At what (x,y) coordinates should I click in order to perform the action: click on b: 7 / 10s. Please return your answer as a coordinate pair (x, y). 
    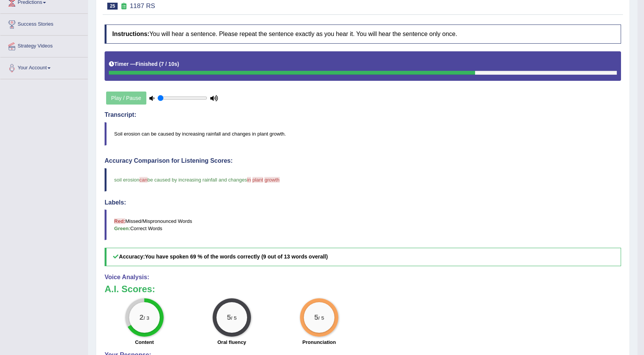
    Looking at the image, I should click on (169, 64).